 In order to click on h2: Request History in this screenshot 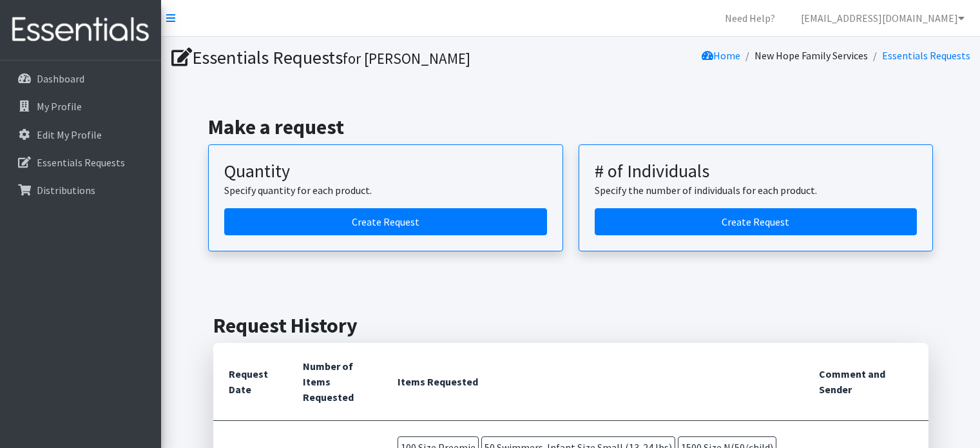, I will do `click(570, 325)`.